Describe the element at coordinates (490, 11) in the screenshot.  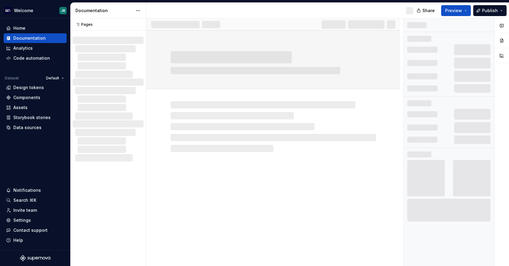
I see `button: Publish` at that location.